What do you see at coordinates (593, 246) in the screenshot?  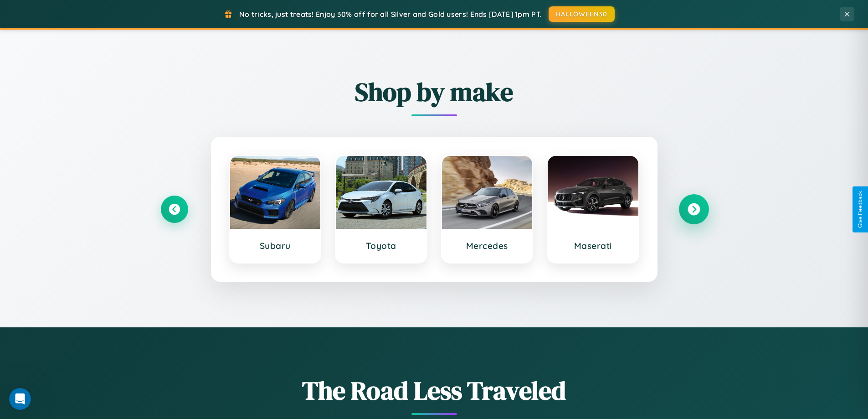 I see `h3: Maserati` at bounding box center [593, 246].